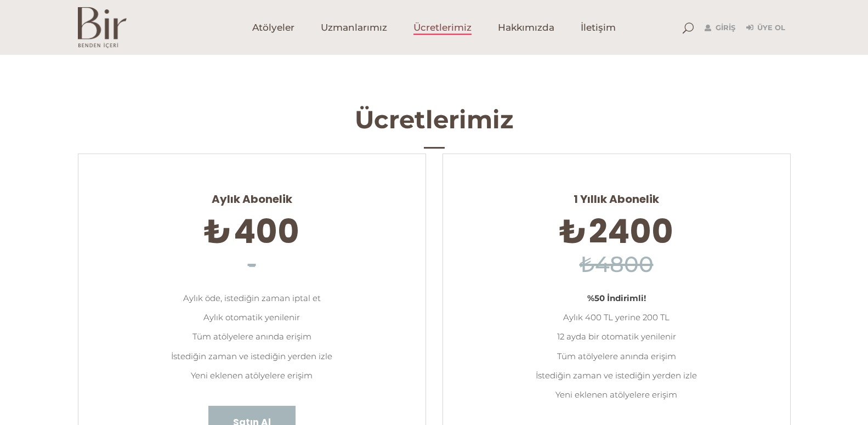 The image size is (868, 425). I want to click on span: 1 Yıllık Abonelik, so click(616, 194).